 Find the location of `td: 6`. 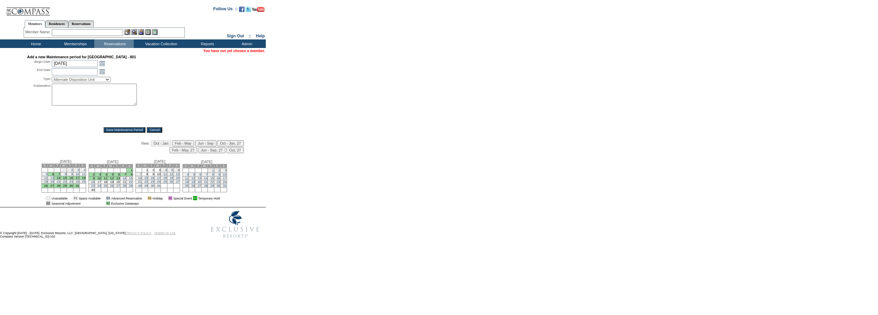

td: 6 is located at coordinates (51, 174).